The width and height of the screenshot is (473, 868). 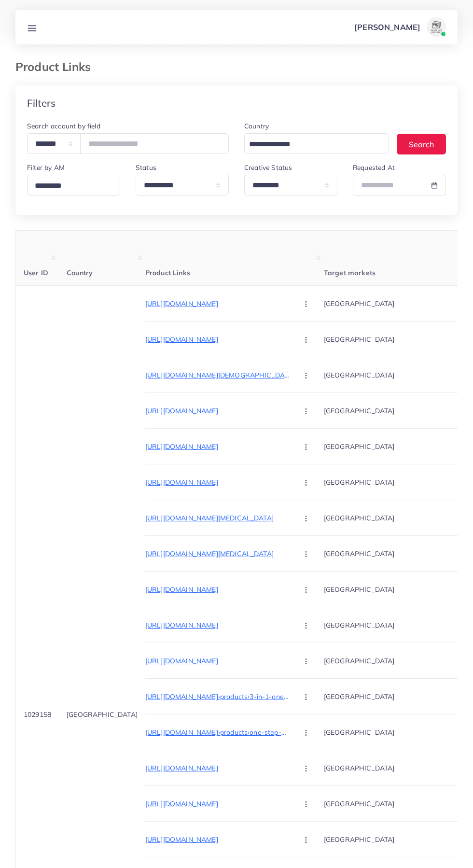 What do you see at coordinates (41, 103) in the screenshot?
I see `h4: Filters` at bounding box center [41, 103].